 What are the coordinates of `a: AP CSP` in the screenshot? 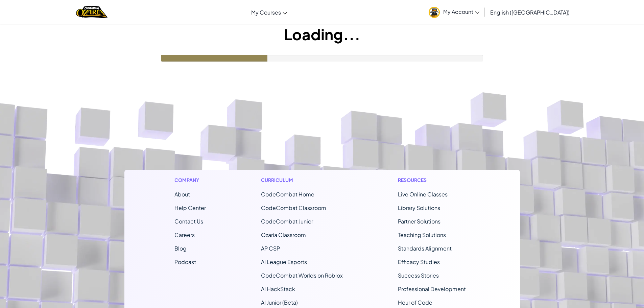 It's located at (271, 248).